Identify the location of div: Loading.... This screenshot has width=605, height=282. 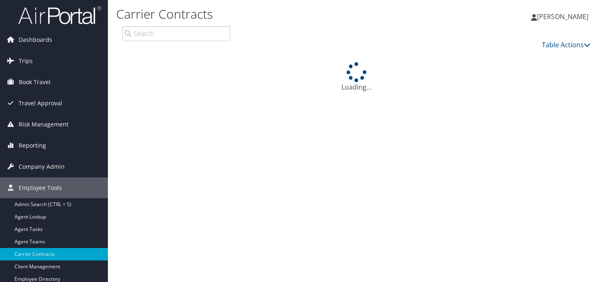
(357, 77).